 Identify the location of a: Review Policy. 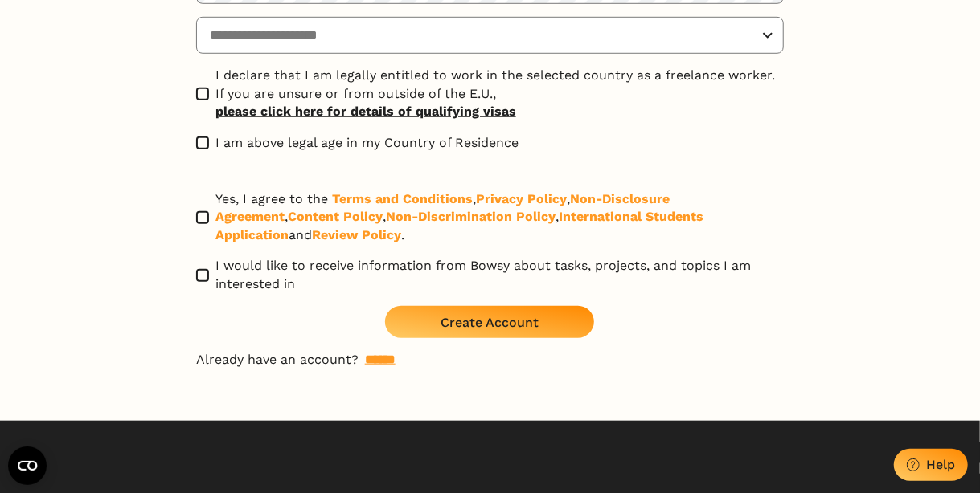
(357, 235).